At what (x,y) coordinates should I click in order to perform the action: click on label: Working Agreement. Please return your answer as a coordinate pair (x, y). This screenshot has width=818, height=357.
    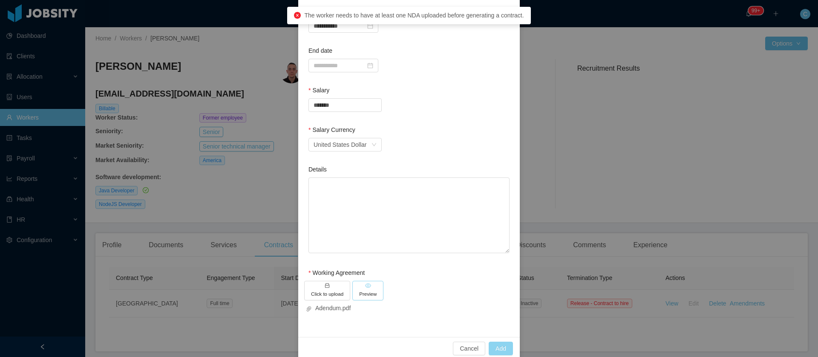
    Looking at the image, I should click on (336, 273).